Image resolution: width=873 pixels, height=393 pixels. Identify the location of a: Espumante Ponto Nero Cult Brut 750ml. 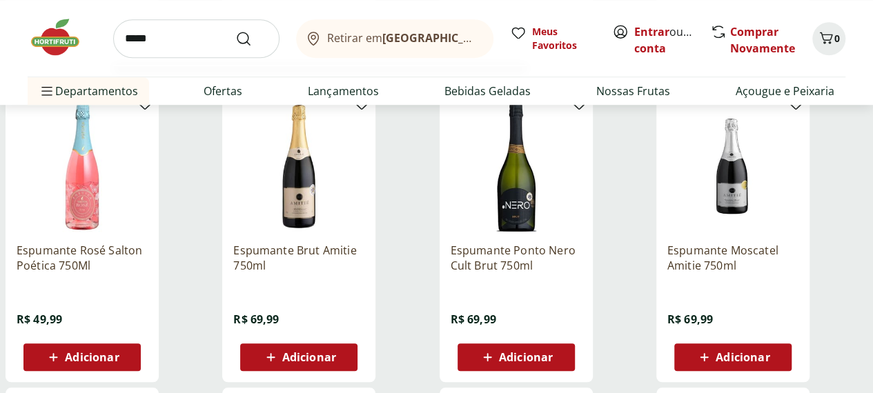
(516, 258).